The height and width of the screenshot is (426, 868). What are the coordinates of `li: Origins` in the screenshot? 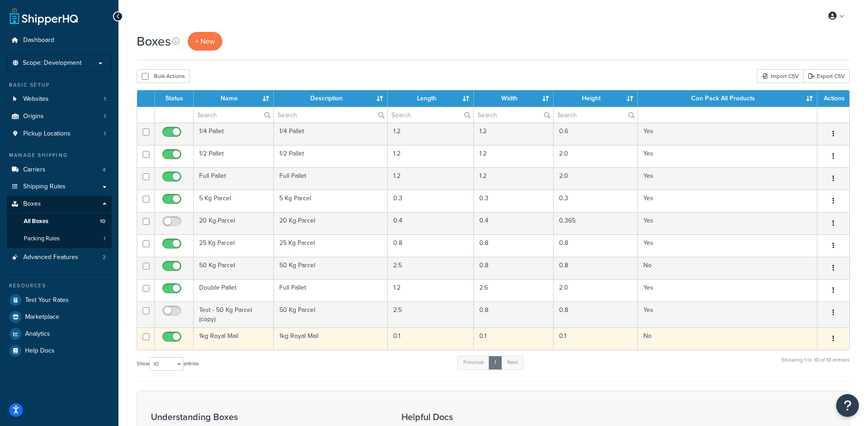 It's located at (59, 116).